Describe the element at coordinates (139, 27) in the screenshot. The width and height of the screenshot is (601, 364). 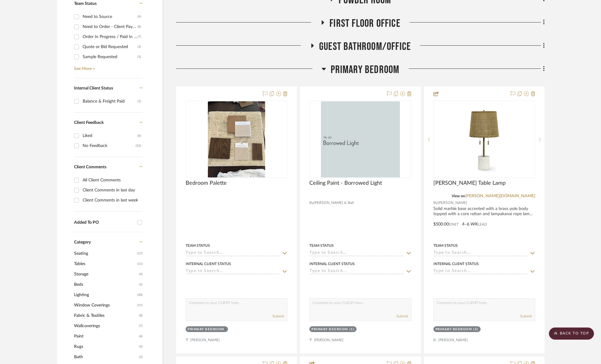
I see `div: (8)` at that location.